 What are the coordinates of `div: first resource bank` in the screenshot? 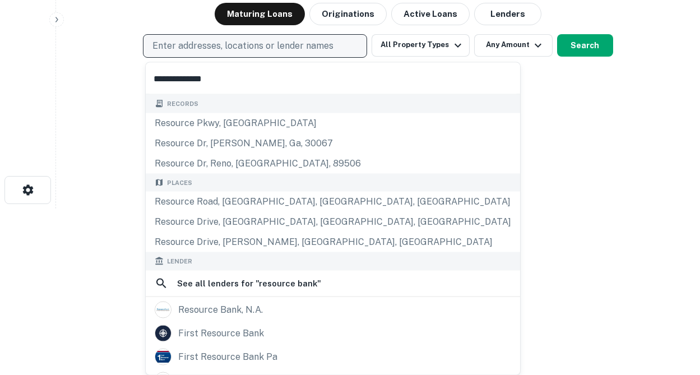 It's located at (221, 333).